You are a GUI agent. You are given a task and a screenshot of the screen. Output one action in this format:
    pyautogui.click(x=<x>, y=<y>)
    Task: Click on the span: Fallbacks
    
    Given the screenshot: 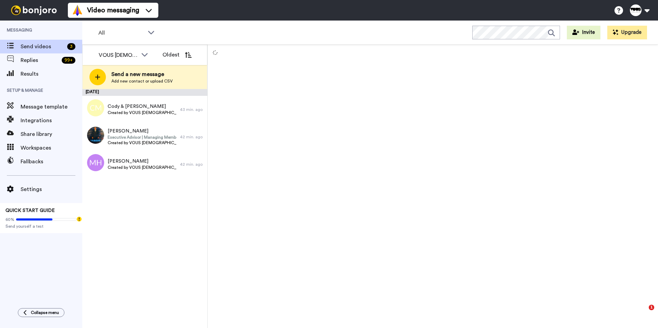 What is the action you would take?
    pyautogui.click(x=51, y=162)
    